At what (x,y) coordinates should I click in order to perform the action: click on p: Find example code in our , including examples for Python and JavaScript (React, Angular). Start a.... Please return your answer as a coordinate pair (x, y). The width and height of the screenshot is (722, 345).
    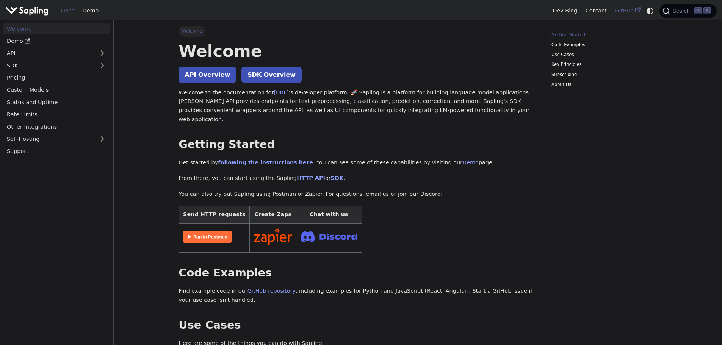
    Looking at the image, I should click on (357, 296).